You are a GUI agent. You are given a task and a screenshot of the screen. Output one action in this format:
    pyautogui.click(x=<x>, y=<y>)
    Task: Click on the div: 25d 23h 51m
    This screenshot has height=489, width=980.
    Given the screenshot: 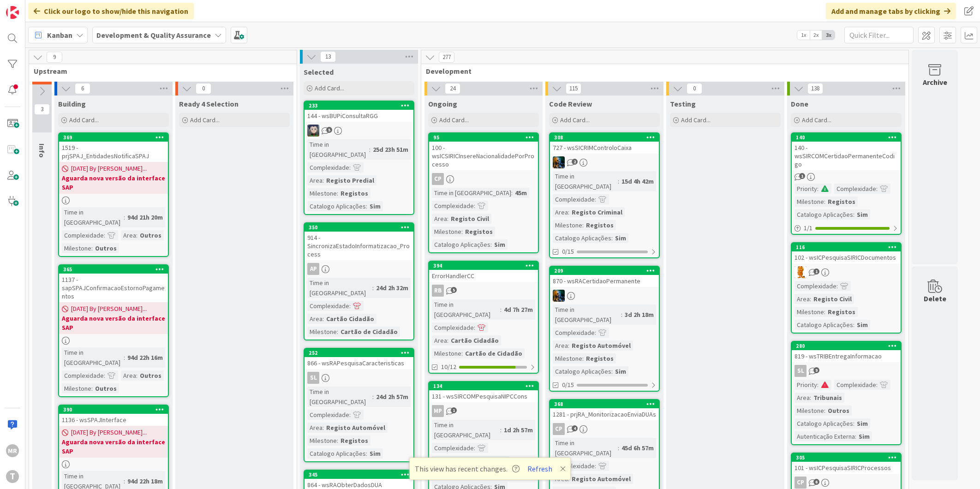 What is the action you would take?
    pyautogui.click(x=391, y=149)
    